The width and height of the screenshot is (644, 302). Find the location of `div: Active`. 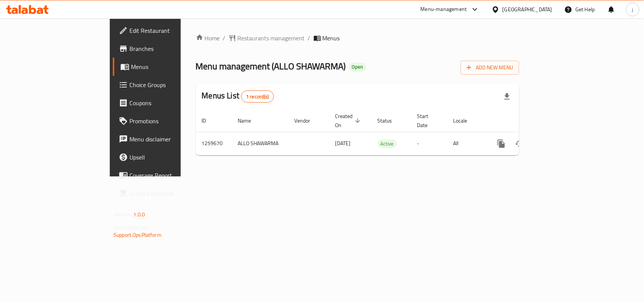

div: Active is located at coordinates (387, 143).